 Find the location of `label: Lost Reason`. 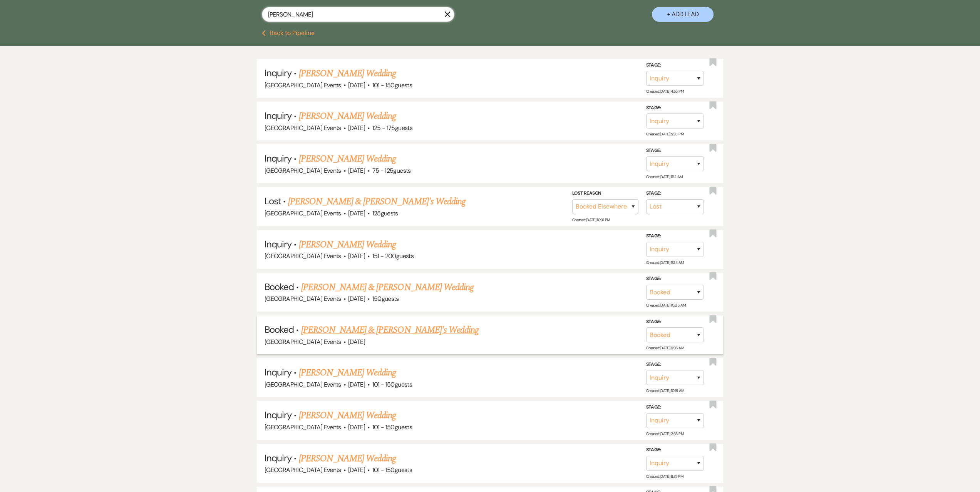

label: Lost Reason is located at coordinates (605, 194).